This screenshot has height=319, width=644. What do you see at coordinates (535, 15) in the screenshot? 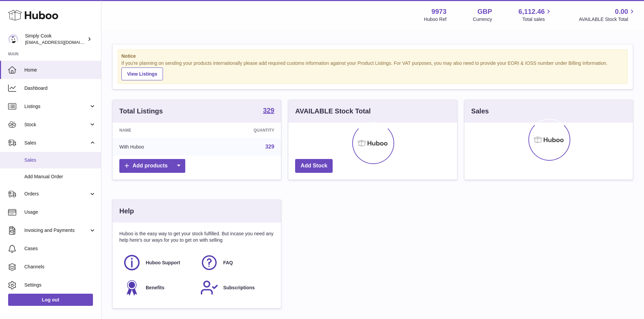
I see `a: 6,112.46 Total sales` at bounding box center [535, 15].